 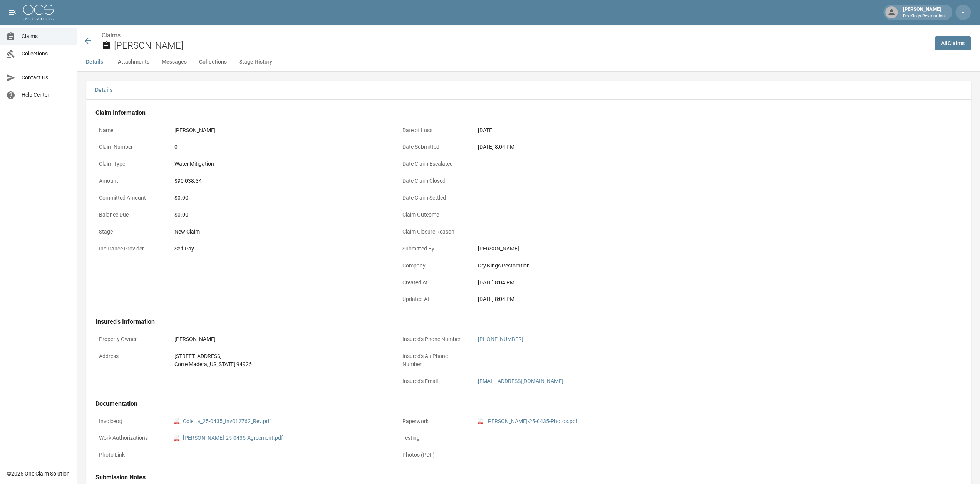 I want to click on div: $90,038.34, so click(x=188, y=181).